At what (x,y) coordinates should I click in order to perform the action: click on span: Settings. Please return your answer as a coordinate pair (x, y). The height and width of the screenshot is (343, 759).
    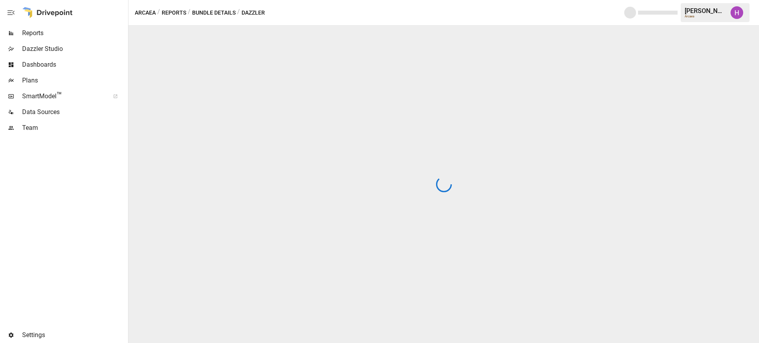
    Looking at the image, I should click on (74, 335).